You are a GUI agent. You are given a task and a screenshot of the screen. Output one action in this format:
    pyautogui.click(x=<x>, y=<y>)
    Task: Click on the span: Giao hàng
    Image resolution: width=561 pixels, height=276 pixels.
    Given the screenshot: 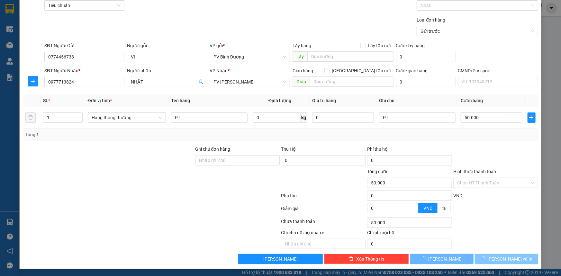 What is the action you would take?
    pyautogui.click(x=303, y=71)
    